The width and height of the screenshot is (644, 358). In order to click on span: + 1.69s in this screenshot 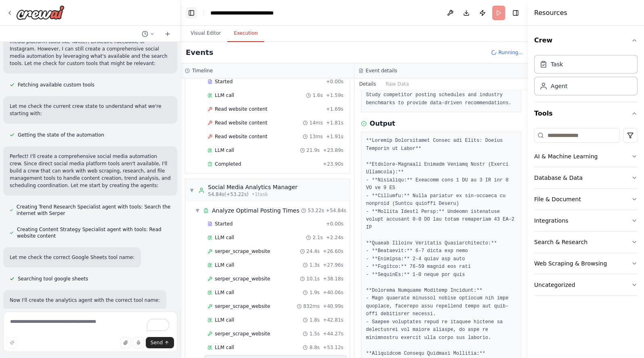, I will do `click(334, 109)`.